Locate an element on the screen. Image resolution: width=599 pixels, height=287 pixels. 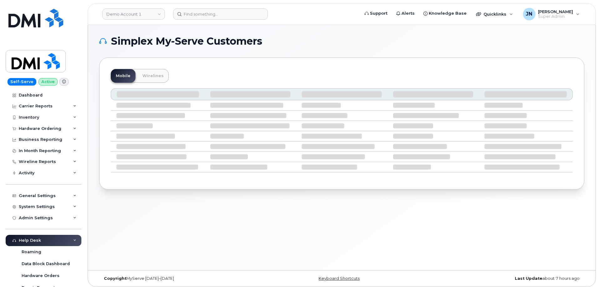
strong: Copyright is located at coordinates (115, 279).